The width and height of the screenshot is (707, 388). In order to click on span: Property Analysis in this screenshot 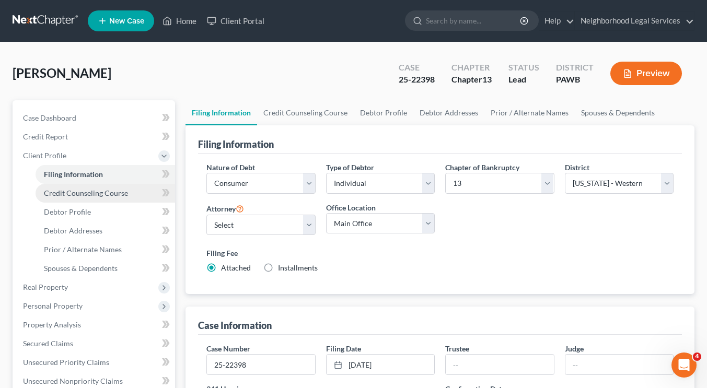, I will do `click(52, 324)`.